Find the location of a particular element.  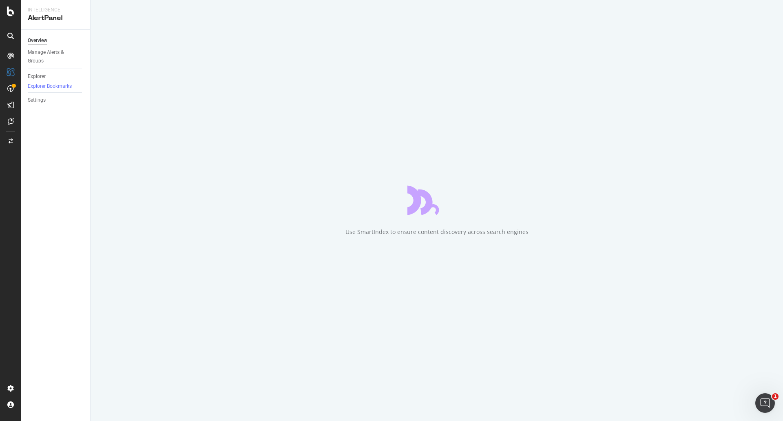

div: AlertPanel is located at coordinates (55, 18).